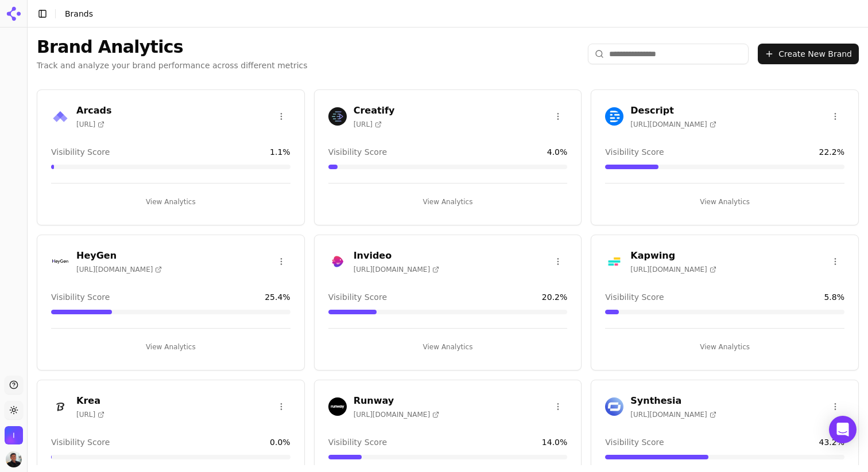 This screenshot has width=868, height=472. What do you see at coordinates (60, 262) in the screenshot?
I see `img: HeyGen` at bounding box center [60, 262].